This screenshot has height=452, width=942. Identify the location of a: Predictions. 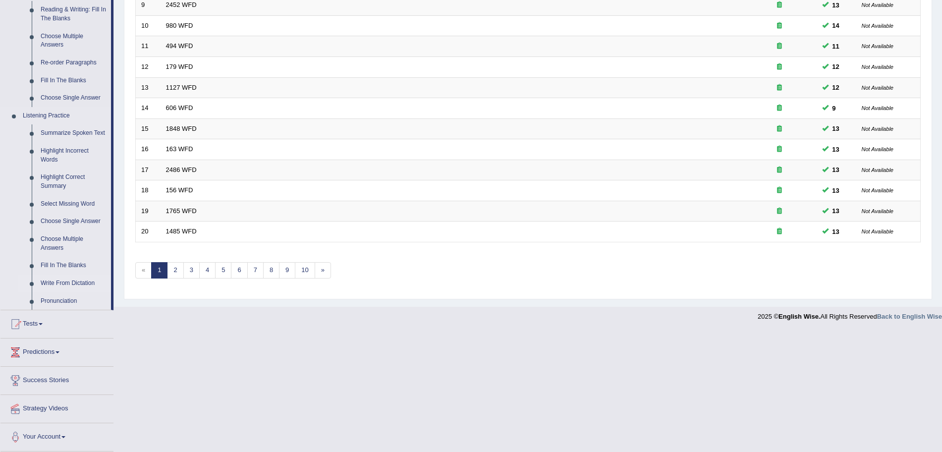
(57, 351).